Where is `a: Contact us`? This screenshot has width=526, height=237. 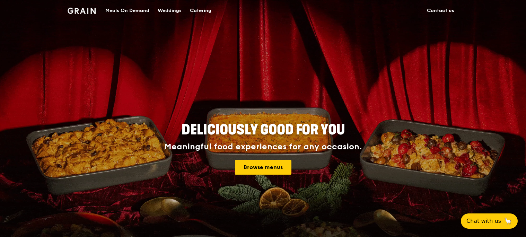
a: Contact us is located at coordinates (440, 11).